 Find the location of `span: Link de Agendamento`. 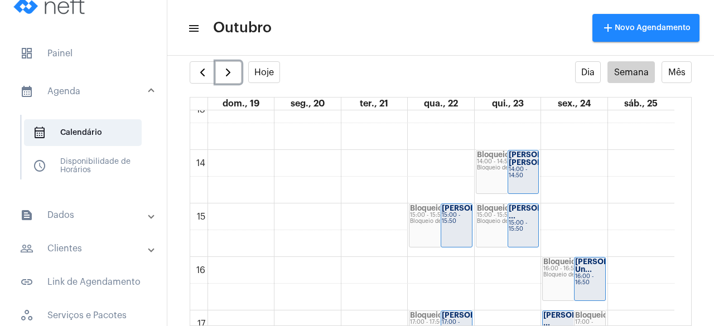

span: Link de Agendamento is located at coordinates (83, 282).